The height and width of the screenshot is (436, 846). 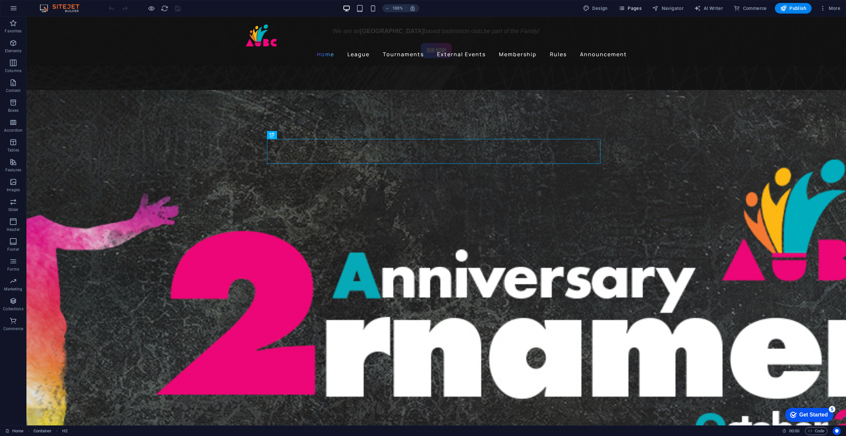 I want to click on p: Slider, so click(x=13, y=210).